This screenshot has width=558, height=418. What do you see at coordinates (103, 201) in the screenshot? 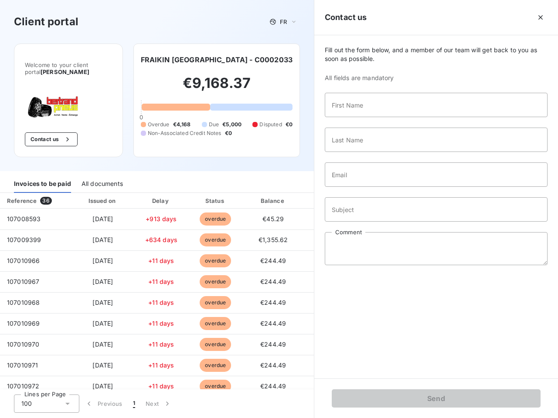
I see `div: Issued on` at bounding box center [103, 201].